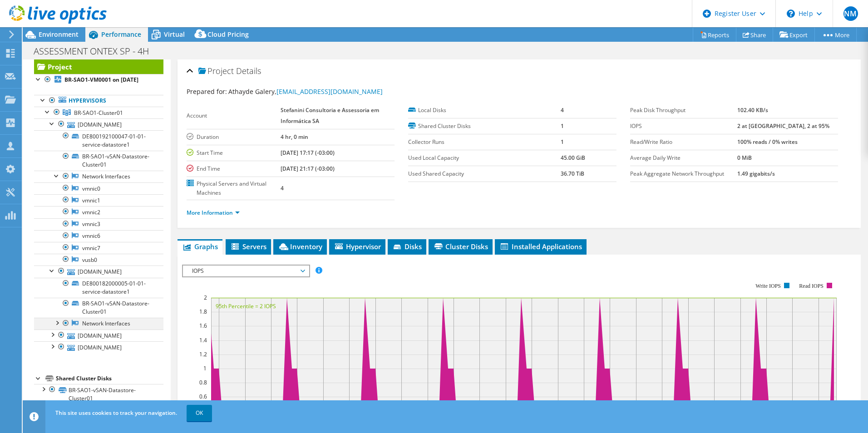  Describe the element at coordinates (540, 246) in the screenshot. I see `span: Installed Applications` at that location.